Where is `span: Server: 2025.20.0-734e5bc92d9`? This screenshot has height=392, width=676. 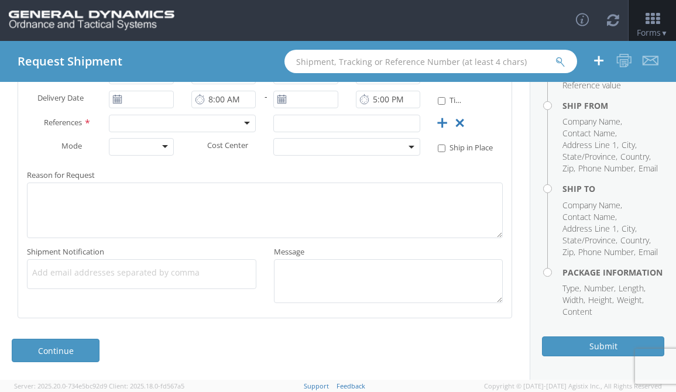 span: Server: 2025.20.0-734e5bc92d9 is located at coordinates (60, 385).